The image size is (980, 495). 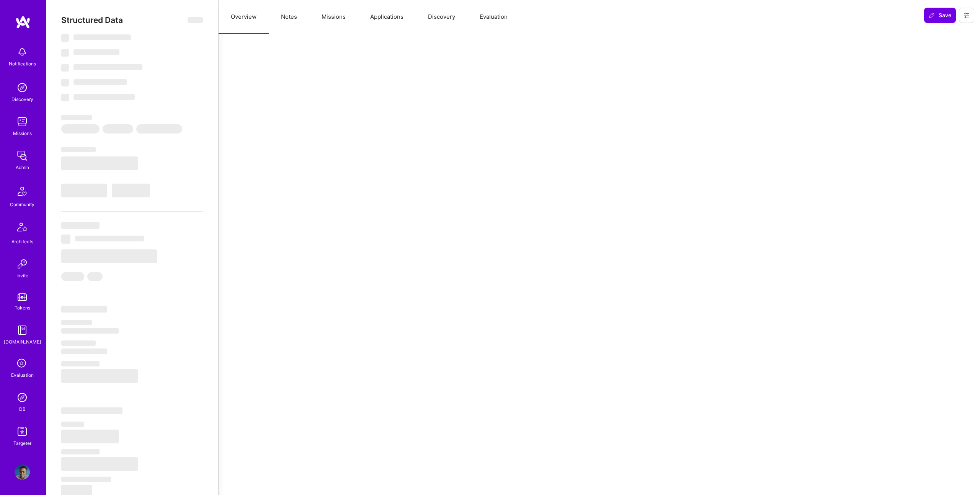 I want to click on div: Discovery, so click(x=22, y=99).